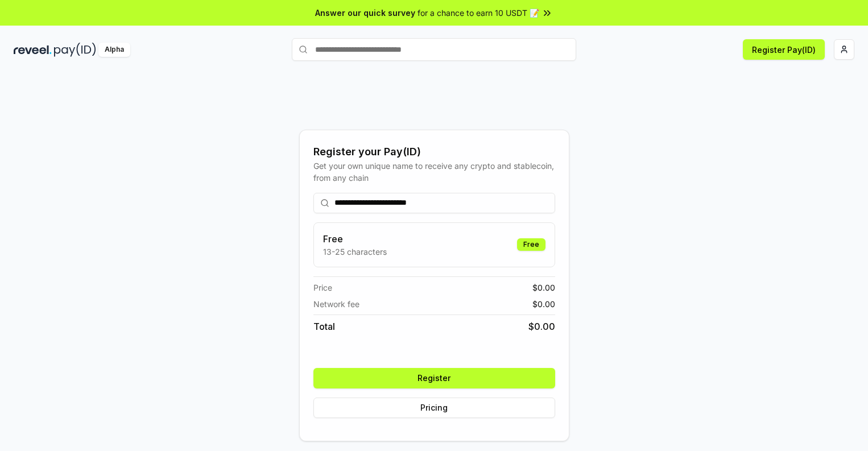 Image resolution: width=868 pixels, height=451 pixels. I want to click on div: Get your own unique name to receive any crypto and stablecoin, from any chain, so click(434, 172).